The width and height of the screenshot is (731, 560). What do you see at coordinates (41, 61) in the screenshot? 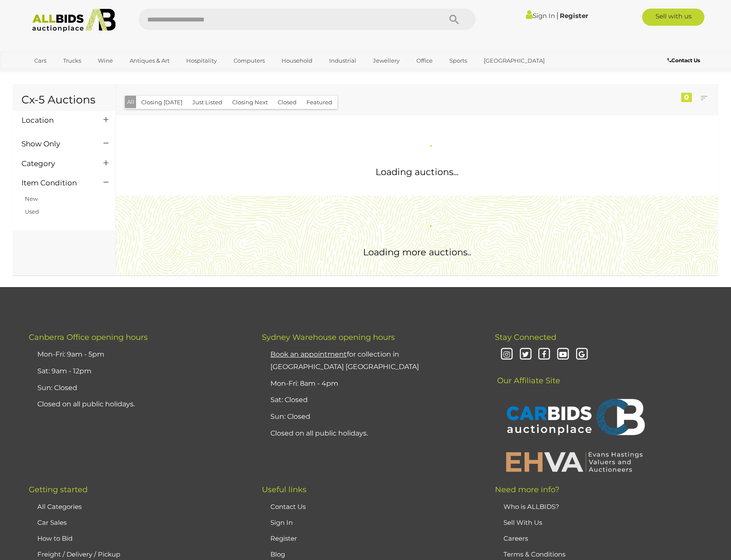
I see `a: Cars` at bounding box center [41, 61].